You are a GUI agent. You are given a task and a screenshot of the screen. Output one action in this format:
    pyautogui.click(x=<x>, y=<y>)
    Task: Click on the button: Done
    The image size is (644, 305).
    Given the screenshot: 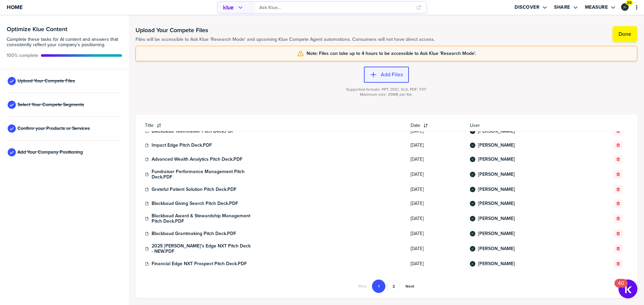 What is the action you would take?
    pyautogui.click(x=625, y=34)
    